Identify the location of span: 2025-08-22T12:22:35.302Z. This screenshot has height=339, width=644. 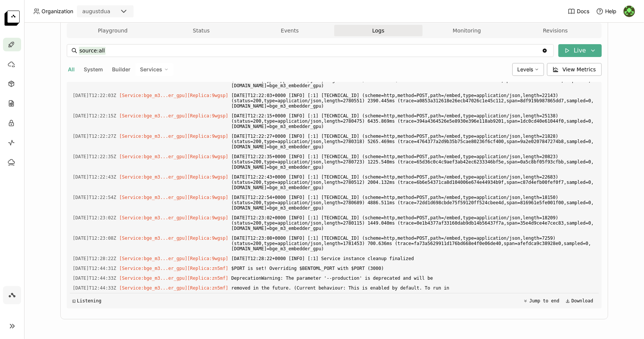
(95, 157).